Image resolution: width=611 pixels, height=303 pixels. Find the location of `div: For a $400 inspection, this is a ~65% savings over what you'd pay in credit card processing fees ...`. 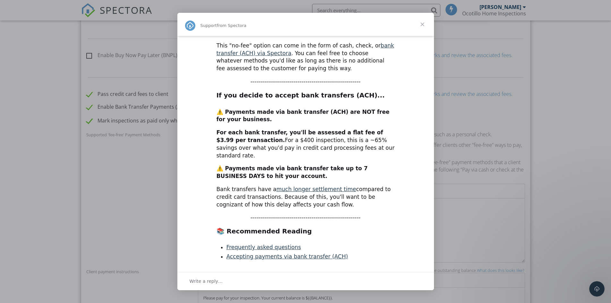

div: For a $400 inspection, this is a ~65% savings over what you'd pay in credit card processing fees ... is located at coordinates (306, 144).